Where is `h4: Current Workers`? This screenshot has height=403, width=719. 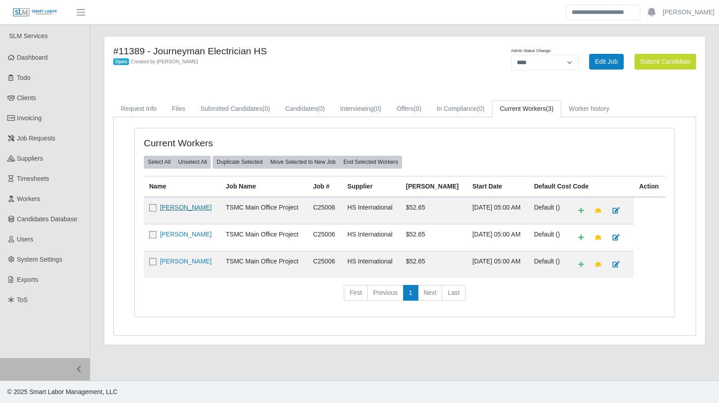 h4: Current Workers is located at coordinates (248, 143).